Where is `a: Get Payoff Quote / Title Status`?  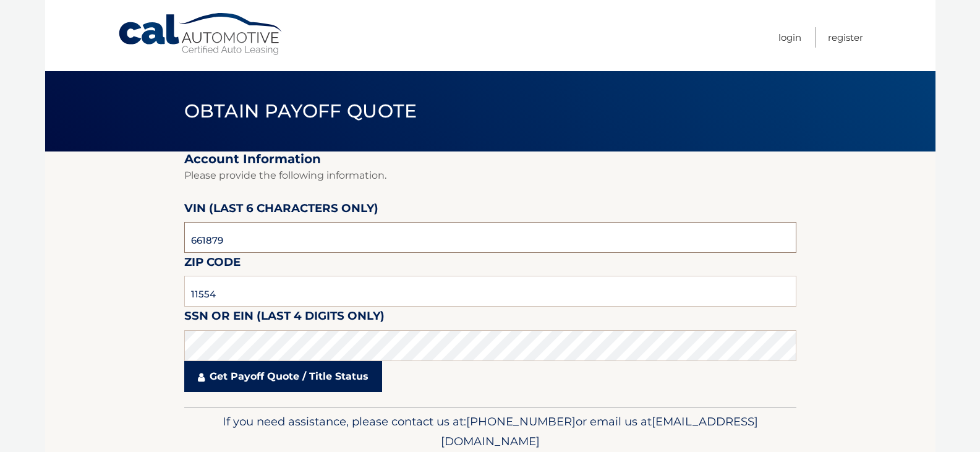
a: Get Payoff Quote / Title Status is located at coordinates (283, 376).